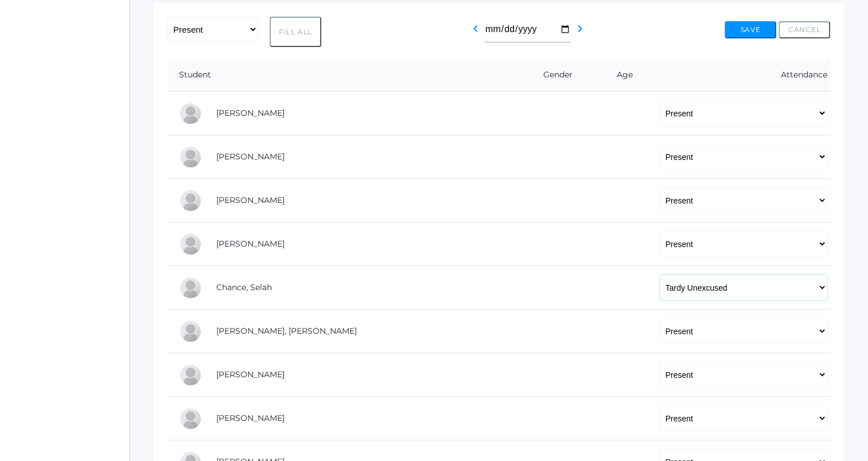 The image size is (868, 461). What do you see at coordinates (580, 32) in the screenshot?
I see `a: chevron_right` at bounding box center [580, 32].